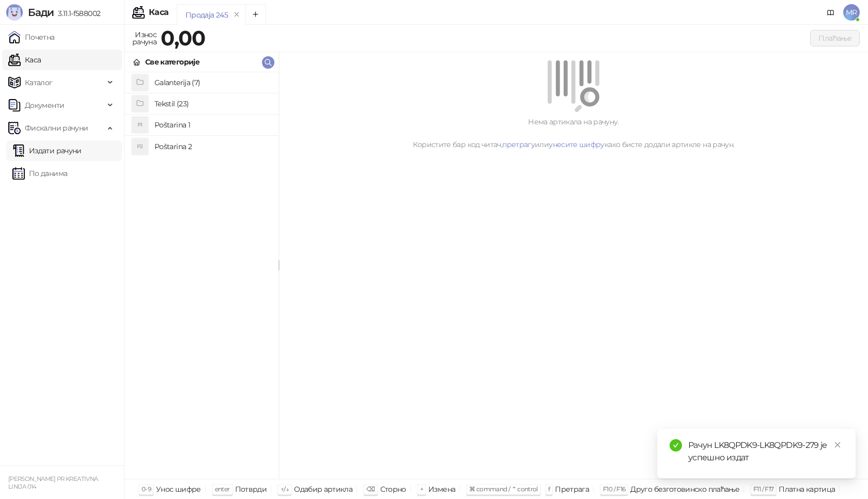 The image size is (868, 499). Describe the element at coordinates (179, 489) in the screenshot. I see `div: Унос шифре` at that location.